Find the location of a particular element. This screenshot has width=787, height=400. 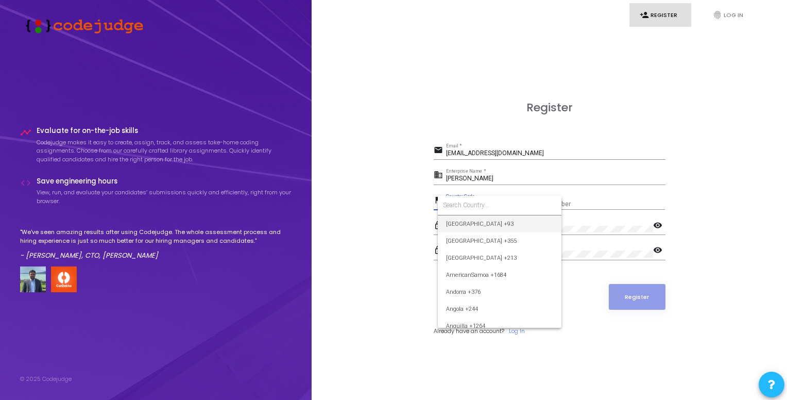

span: Anguilla +1264 is located at coordinates (500, 325).